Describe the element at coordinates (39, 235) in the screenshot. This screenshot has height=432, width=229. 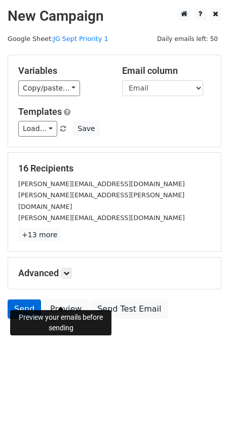
I see `a: +13 more` at that location.